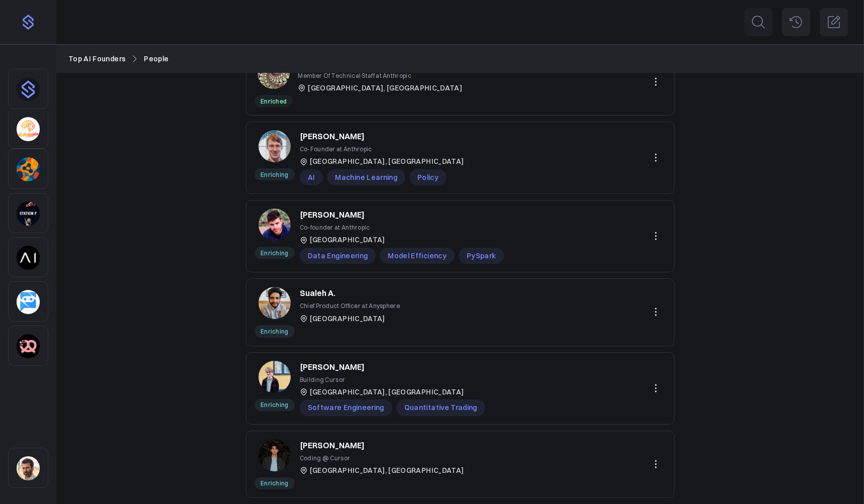 The width and height of the screenshot is (864, 504). Describe the element at coordinates (349, 306) in the screenshot. I see `p: Chief Product Officer at Anysphere` at that location.